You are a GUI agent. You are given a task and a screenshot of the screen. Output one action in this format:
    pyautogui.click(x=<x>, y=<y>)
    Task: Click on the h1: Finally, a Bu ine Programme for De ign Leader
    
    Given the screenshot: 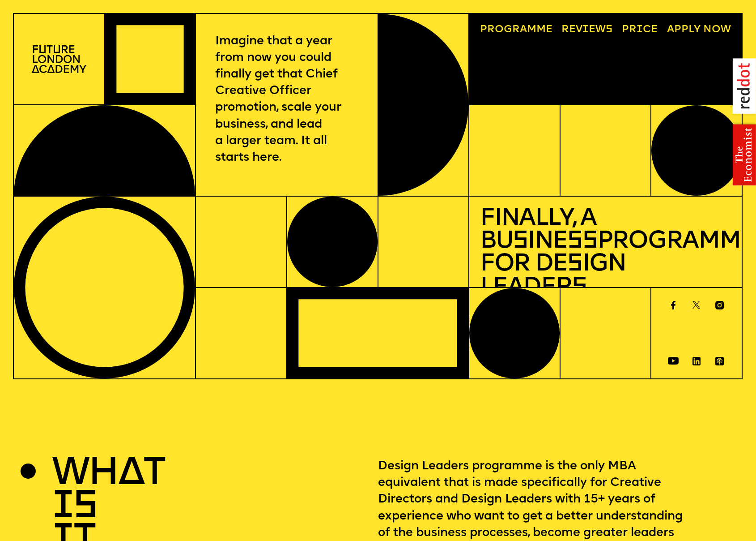 What is the action you would take?
    pyautogui.click(x=606, y=254)
    